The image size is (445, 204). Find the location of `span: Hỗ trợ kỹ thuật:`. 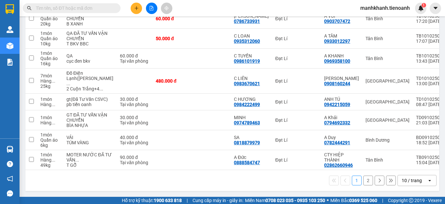

span: Hỗ trợ kỹ thuật: is located at coordinates (152, 200).